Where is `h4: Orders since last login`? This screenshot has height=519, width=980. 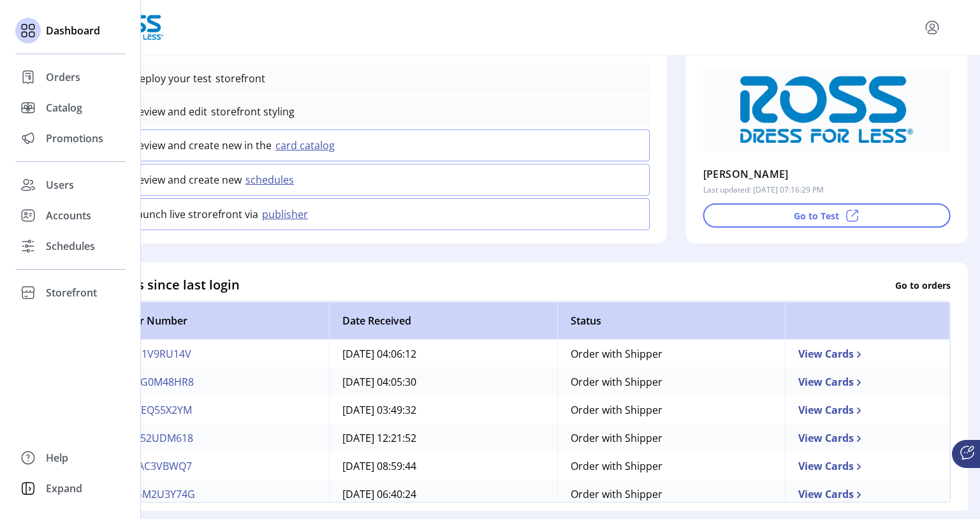
h4: Orders since last login is located at coordinates (171, 285).